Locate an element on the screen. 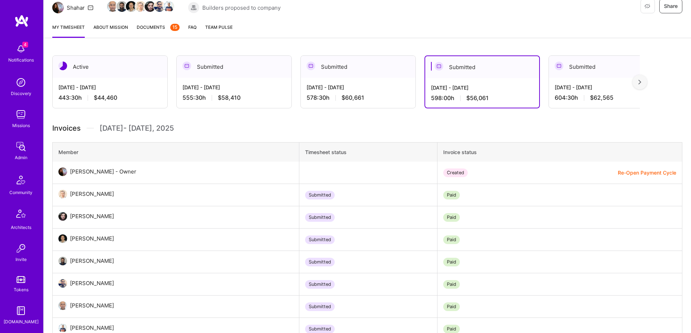  span: Invoices is located at coordinates (66, 128).